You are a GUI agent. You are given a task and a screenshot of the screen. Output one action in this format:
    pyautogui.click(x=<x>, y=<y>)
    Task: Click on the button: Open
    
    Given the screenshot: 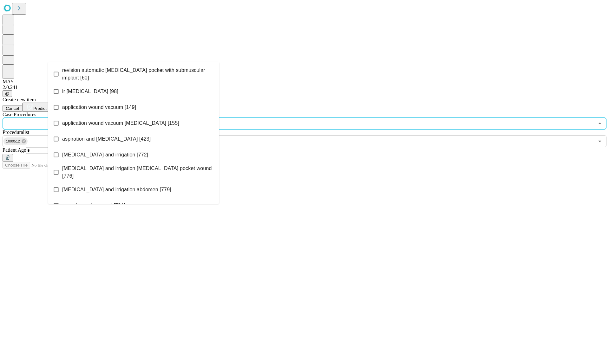 What is the action you would take?
    pyautogui.click(x=600, y=141)
    